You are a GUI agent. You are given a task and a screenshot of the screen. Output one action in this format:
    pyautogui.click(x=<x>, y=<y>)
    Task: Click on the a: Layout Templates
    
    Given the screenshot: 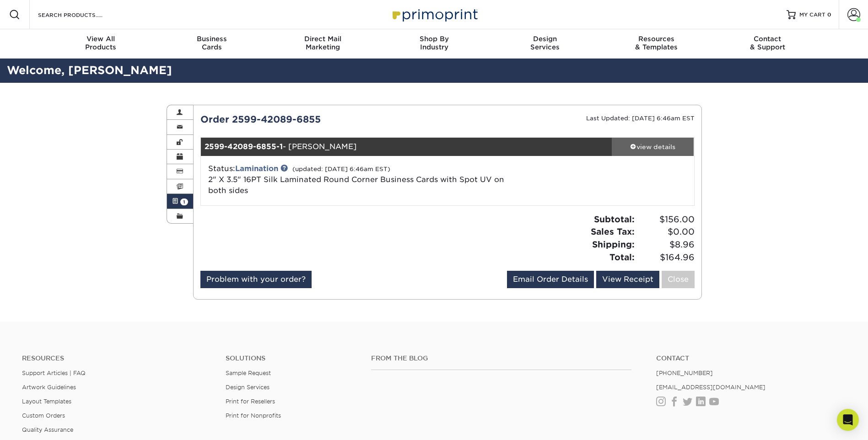 What is the action you would take?
    pyautogui.click(x=47, y=401)
    